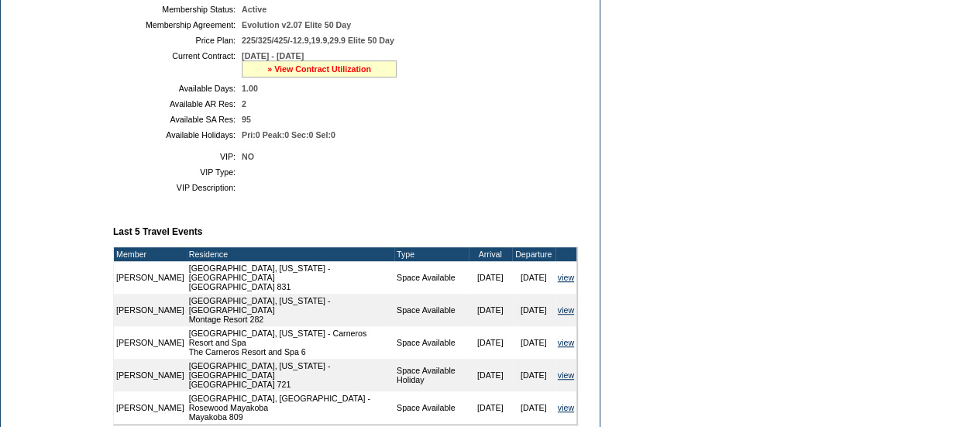  Describe the element at coordinates (157, 231) in the screenshot. I see `b: Last 5 Travel Events` at that location.